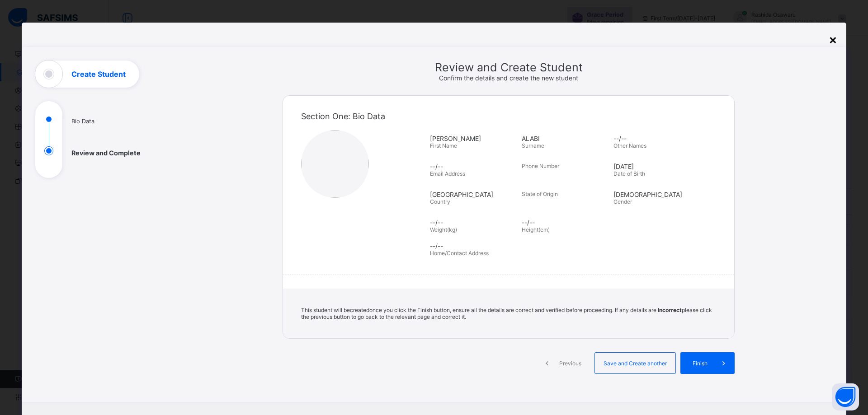  What do you see at coordinates (536, 230) in the screenshot?
I see `span: Height(cm)` at bounding box center [536, 230].